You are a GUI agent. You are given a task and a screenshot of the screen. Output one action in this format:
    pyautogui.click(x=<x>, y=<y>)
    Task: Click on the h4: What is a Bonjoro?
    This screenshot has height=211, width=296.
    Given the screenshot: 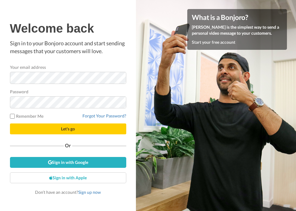 What is the action you would take?
    pyautogui.click(x=237, y=17)
    